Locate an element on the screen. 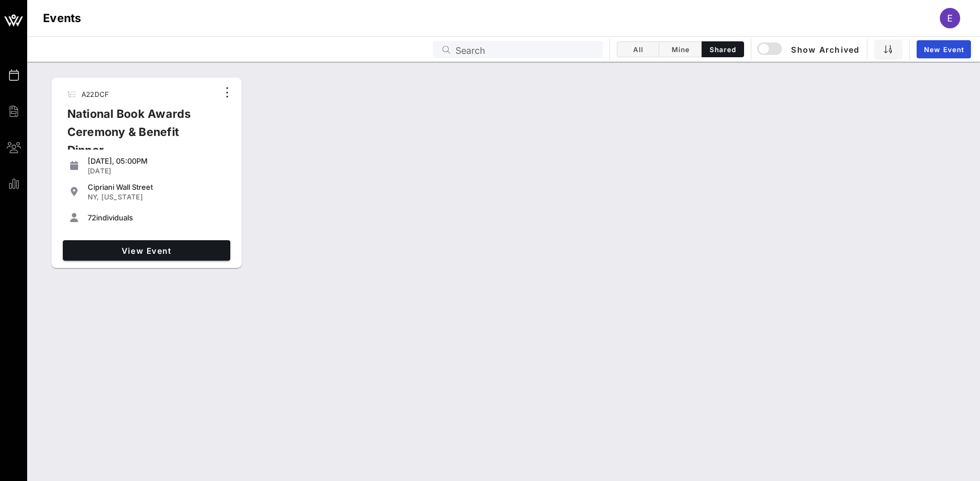 This screenshot has height=481, width=980. button: Mine is located at coordinates (680, 49).